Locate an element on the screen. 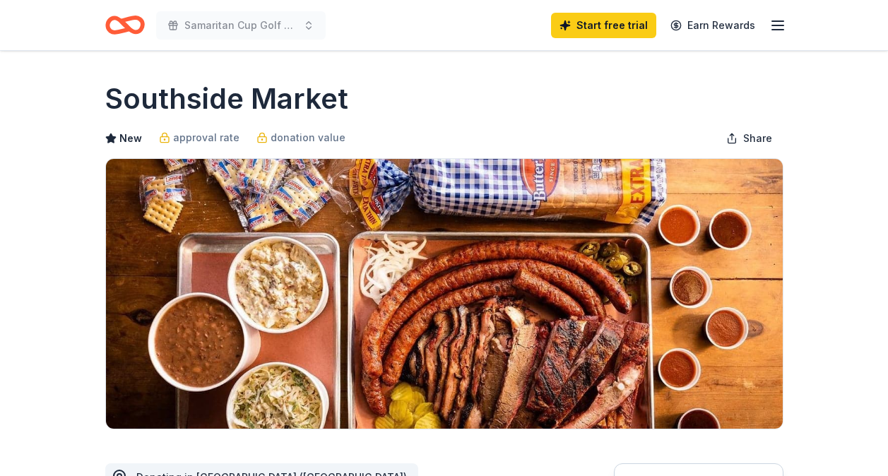 The image size is (888, 476). a: Earn Rewards is located at coordinates (713, 25).